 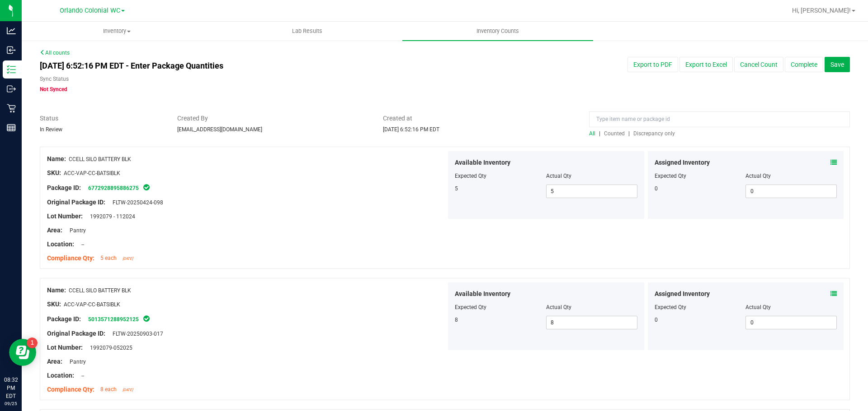 I want to click on span: 1, so click(x=6, y=5).